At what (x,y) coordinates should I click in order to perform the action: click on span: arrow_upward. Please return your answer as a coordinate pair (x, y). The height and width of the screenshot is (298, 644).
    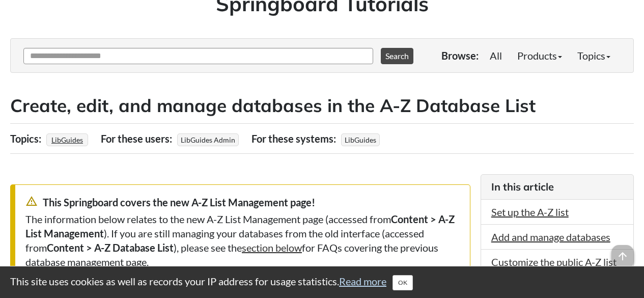
    Looking at the image, I should click on (623, 256).